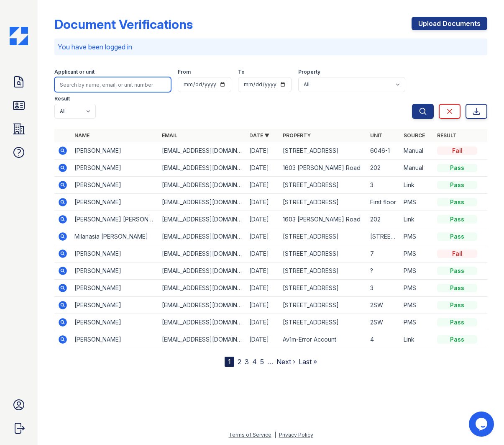  What do you see at coordinates (170, 135) in the screenshot?
I see `a: Email` at bounding box center [170, 135].